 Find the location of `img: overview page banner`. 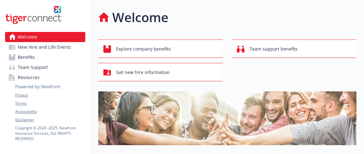

img: overview page banner is located at coordinates (227, 119).